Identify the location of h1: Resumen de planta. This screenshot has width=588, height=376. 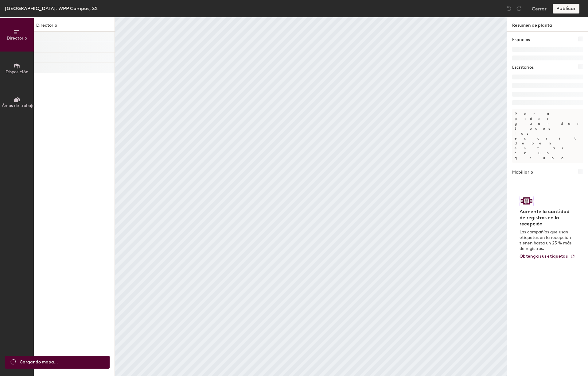
(547, 24).